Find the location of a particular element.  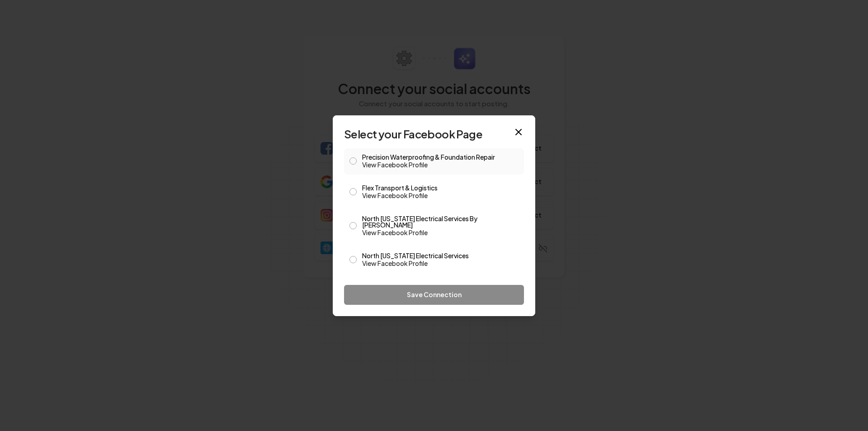

label: Flex Transport & Logistics is located at coordinates (440, 192).